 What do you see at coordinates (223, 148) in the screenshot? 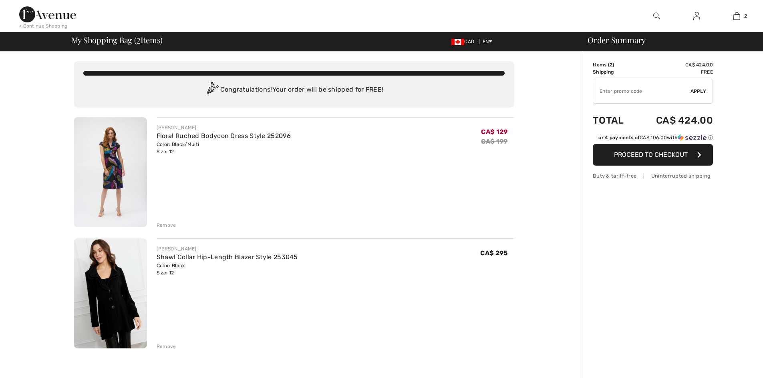
I see `div: Color: Black/Multi Size: 12` at bounding box center [223, 148].